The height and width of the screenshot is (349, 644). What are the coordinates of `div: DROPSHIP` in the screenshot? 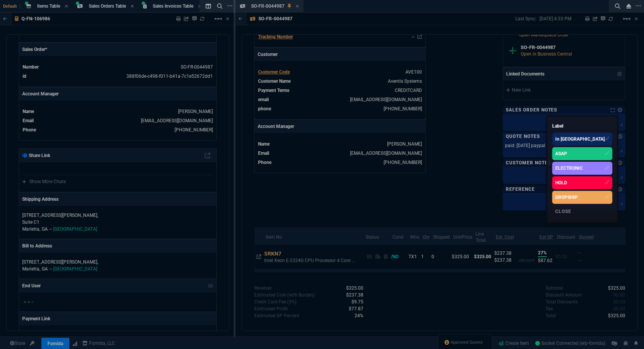 It's located at (566, 197).